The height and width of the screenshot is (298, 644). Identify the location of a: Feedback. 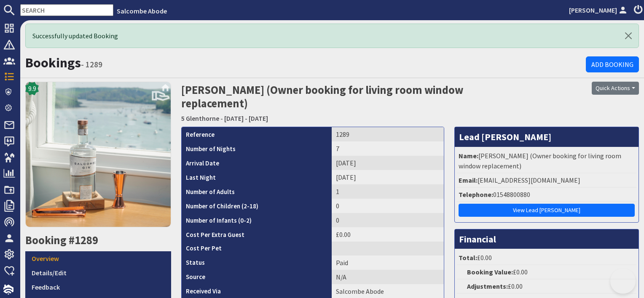
(98, 286).